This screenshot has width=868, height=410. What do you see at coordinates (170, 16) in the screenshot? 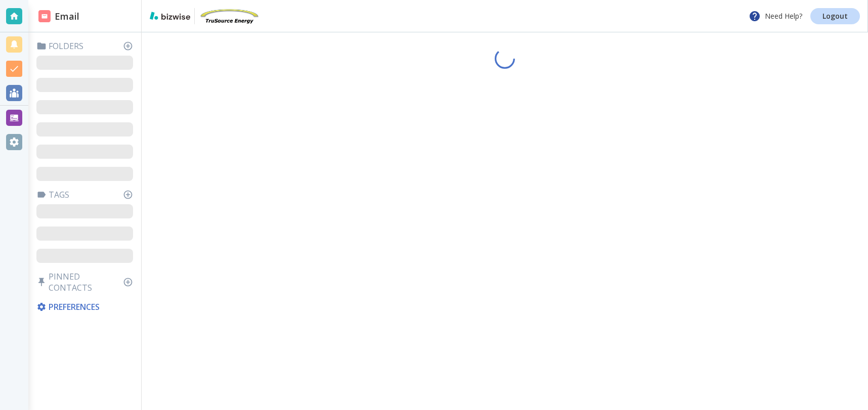
I see `img: bizwise` at bounding box center [170, 16].